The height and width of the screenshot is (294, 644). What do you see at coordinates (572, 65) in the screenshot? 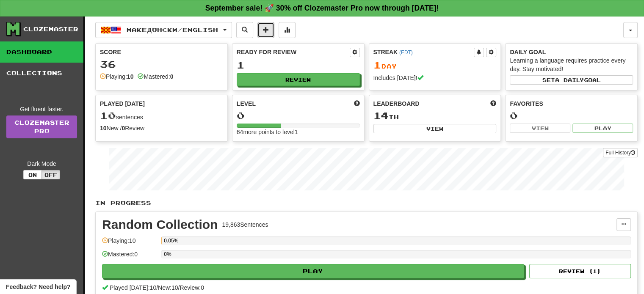
I see `div: Learning a language requires practice every day. Stay motivated!` at bounding box center [572, 65].